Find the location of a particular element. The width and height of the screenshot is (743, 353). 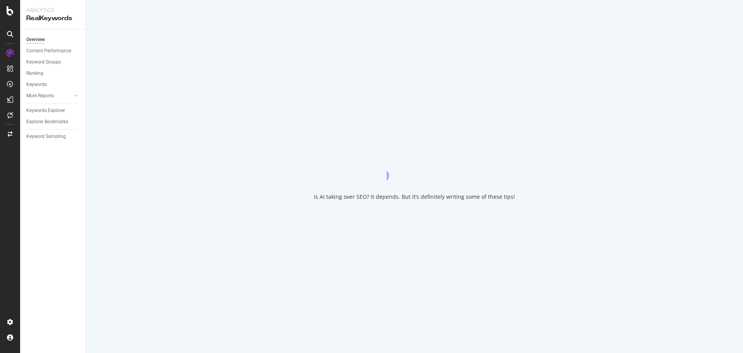

a: Keywords is located at coordinates (53, 84).